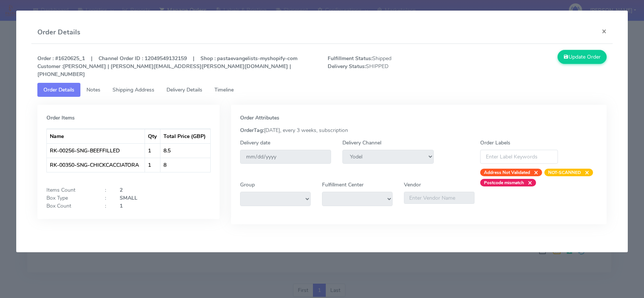 This screenshot has width=644, height=298. I want to click on div: Box Count, so click(70, 206).